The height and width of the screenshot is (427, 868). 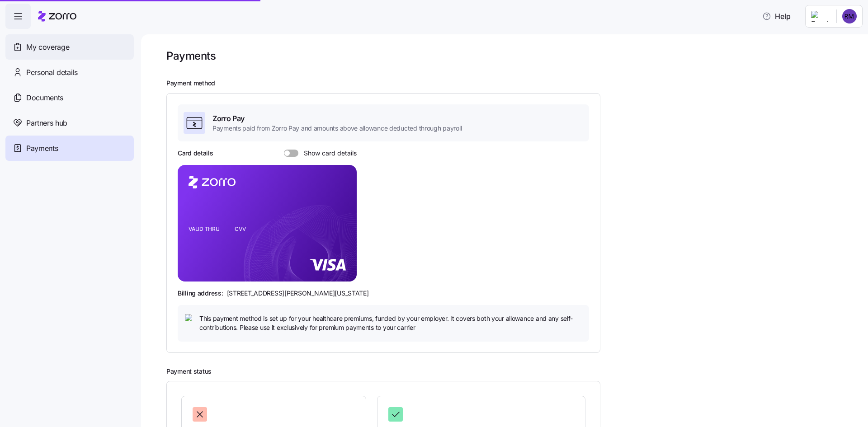 What do you see at coordinates (195, 153) in the screenshot?
I see `h3: Card details` at bounding box center [195, 153].